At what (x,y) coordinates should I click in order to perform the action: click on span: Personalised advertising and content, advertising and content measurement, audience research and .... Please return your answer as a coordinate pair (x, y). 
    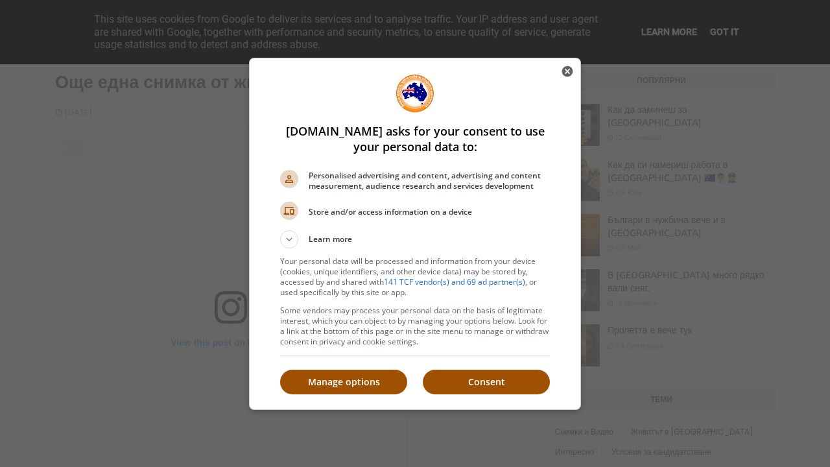
    Looking at the image, I should click on (429, 181).